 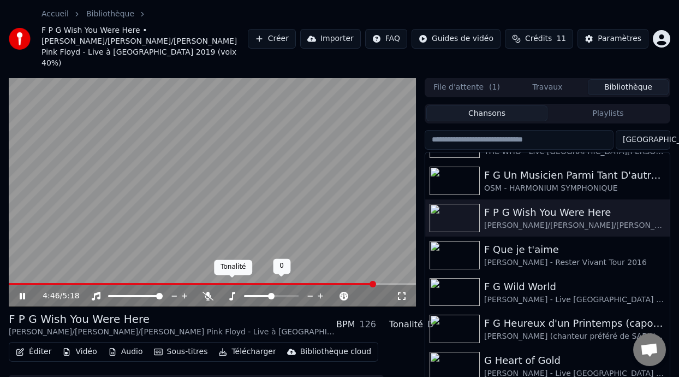 I want to click on span: ( 1 ), so click(x=495, y=87).